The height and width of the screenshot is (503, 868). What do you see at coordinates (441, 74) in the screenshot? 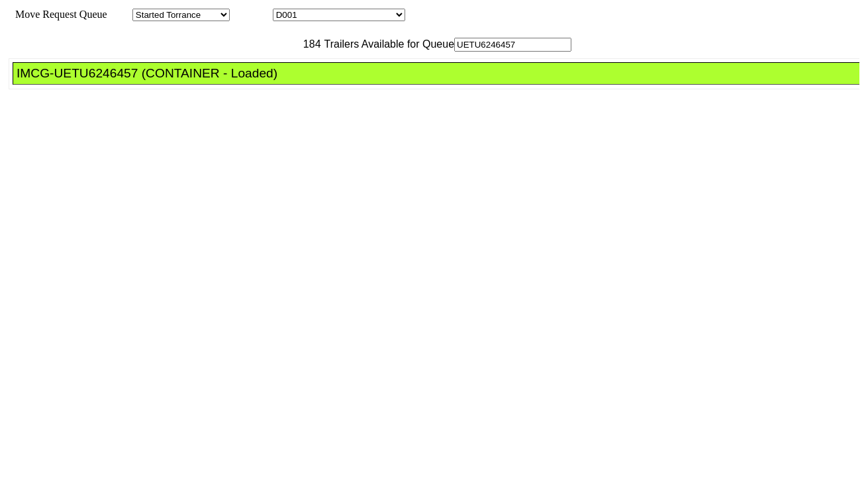
I see `div: IMCG-UETU6246457 (CONTAINER - Loaded)` at bounding box center [441, 74].